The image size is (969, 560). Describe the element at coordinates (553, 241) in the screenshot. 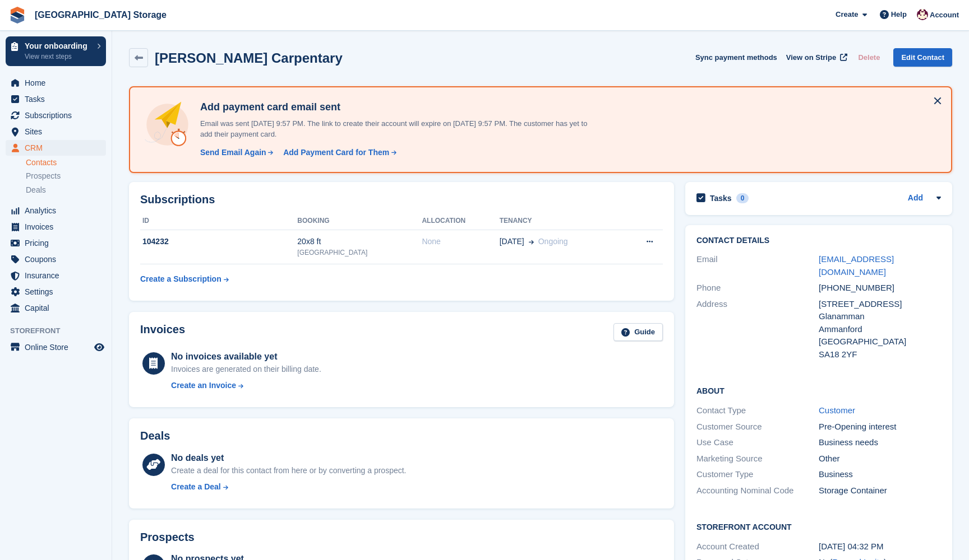

I see `span: Ongoing` at that location.